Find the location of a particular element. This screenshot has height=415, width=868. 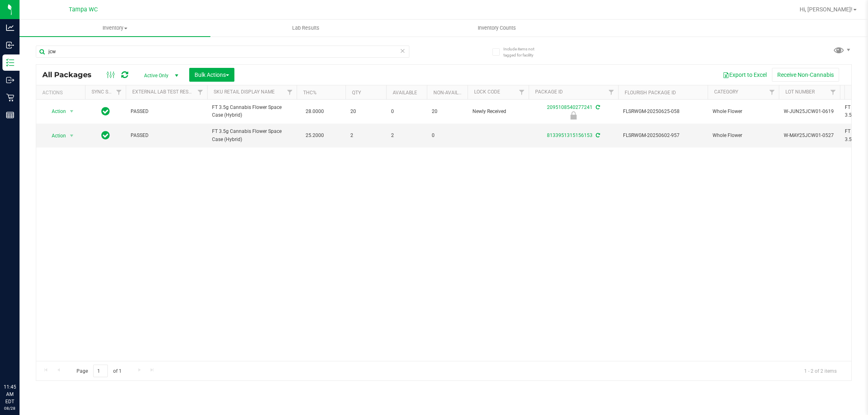

a: Flourish Package ID is located at coordinates (651, 93).